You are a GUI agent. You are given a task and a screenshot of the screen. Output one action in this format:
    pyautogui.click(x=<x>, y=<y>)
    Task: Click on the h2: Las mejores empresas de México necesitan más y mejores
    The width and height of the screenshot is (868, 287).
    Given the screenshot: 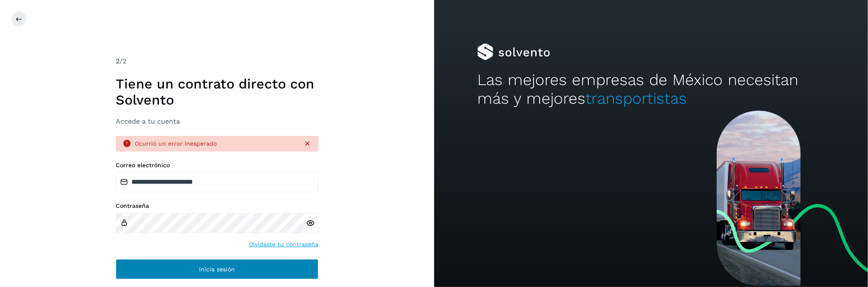 What is the action you would take?
    pyautogui.click(x=651, y=89)
    